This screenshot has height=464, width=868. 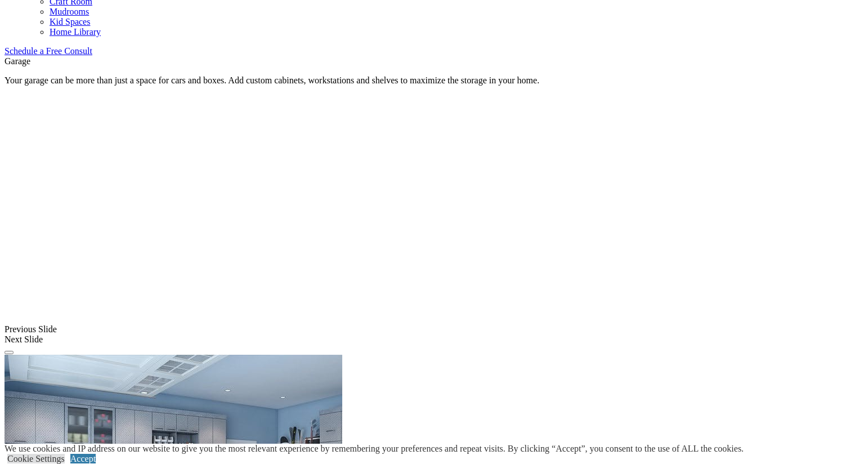 I want to click on div: We use cookies and IP address on our website to give you the most relevant experience by remember..., so click(x=374, y=449).